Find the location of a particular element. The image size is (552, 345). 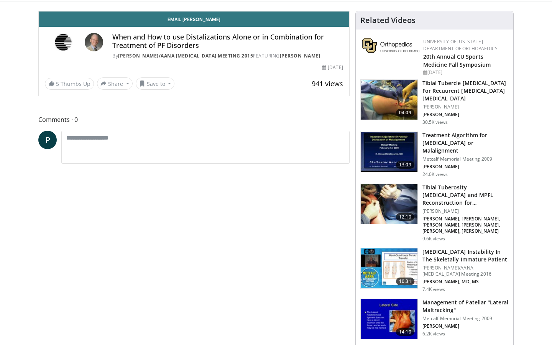

p: 9.6K views is located at coordinates (434, 239).